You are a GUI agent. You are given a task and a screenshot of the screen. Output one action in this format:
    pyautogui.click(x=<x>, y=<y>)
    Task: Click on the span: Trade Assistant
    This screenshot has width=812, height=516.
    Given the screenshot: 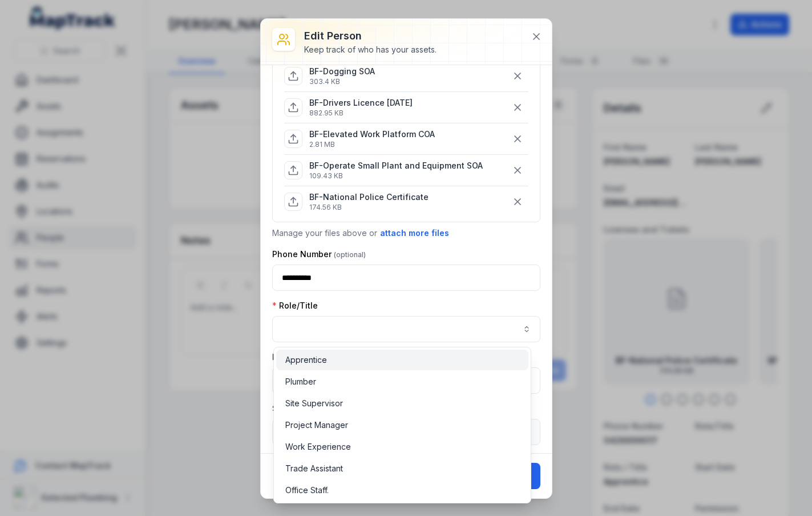 What is the action you would take?
    pyautogui.click(x=314, y=469)
    